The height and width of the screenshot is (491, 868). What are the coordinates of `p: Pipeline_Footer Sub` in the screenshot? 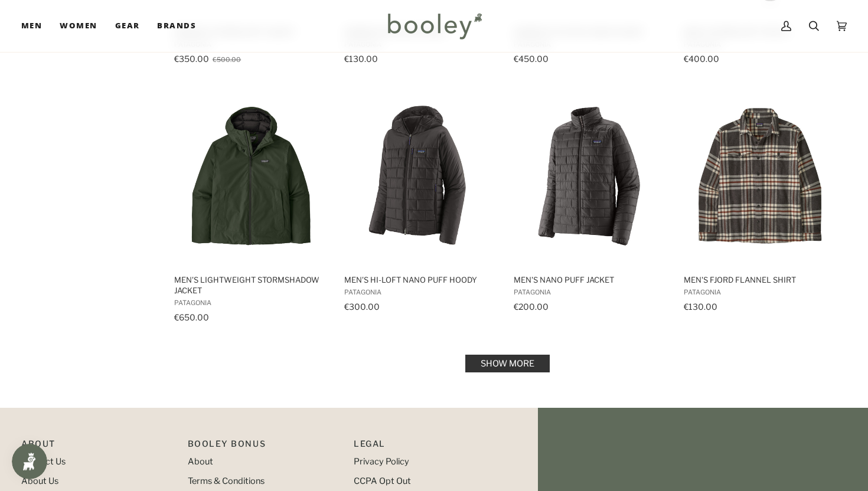 It's located at (431, 446).